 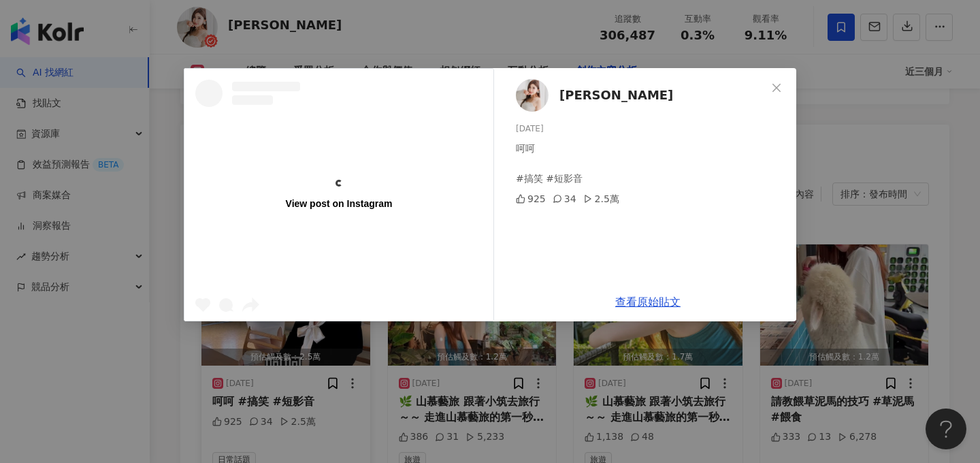 I want to click on div: View post on Instagram, so click(x=339, y=204).